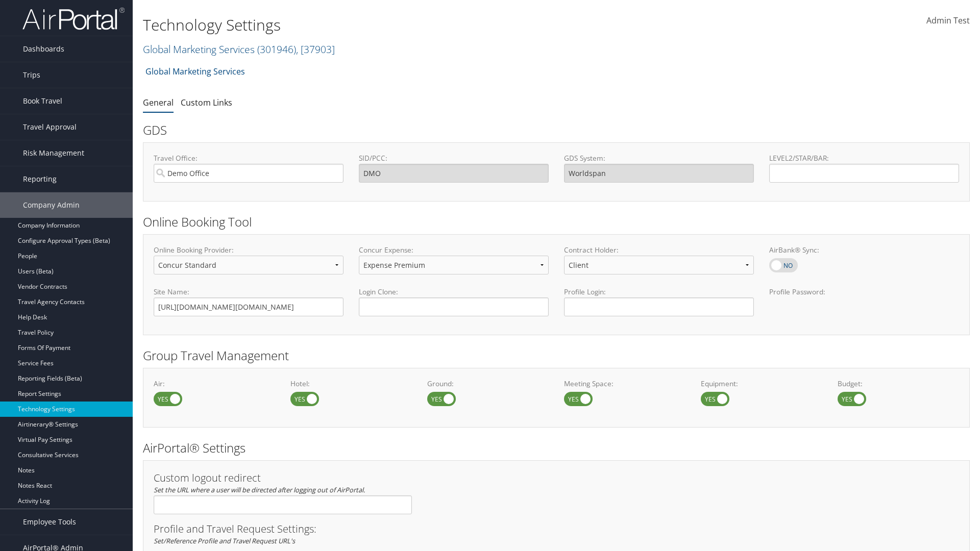 This screenshot has height=551, width=980. Describe the element at coordinates (454, 158) in the screenshot. I see `label: SID/PCC:` at that location.